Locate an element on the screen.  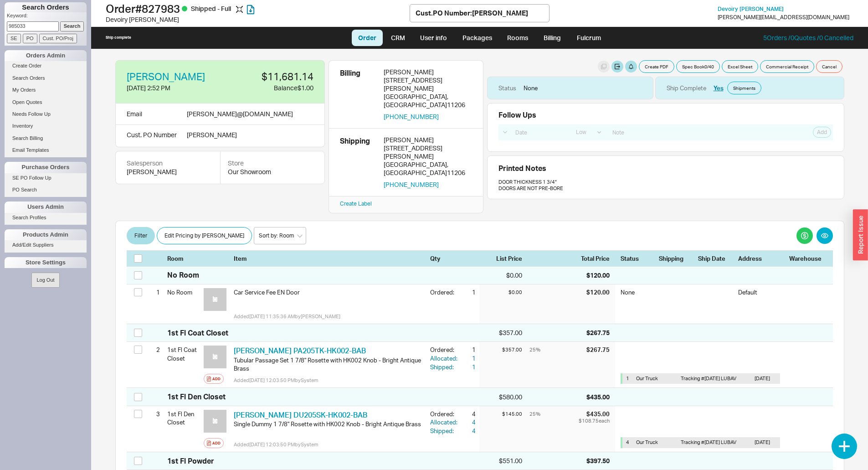
button: Allocated:1 is located at coordinates (453, 358).